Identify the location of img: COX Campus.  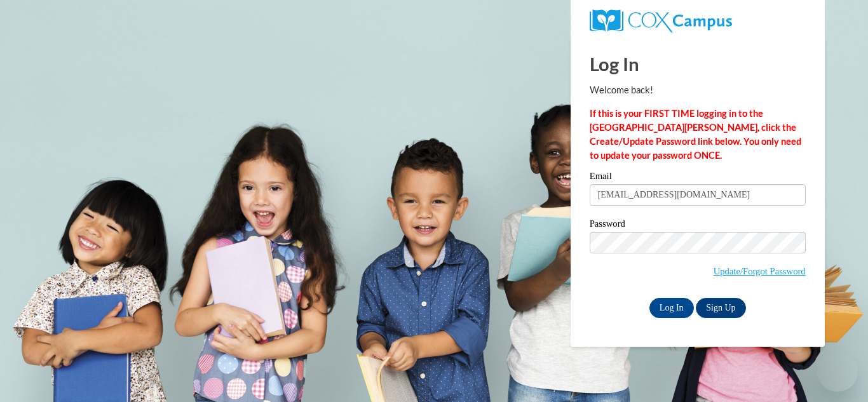
(661, 21).